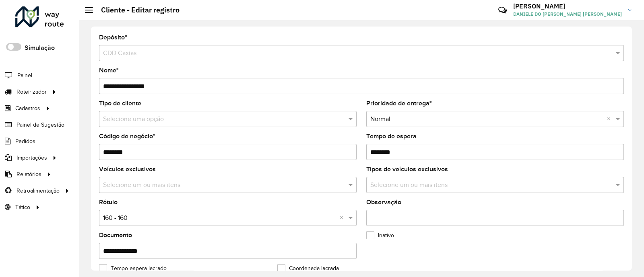 The image size is (644, 277). I want to click on label: Rótulo, so click(108, 202).